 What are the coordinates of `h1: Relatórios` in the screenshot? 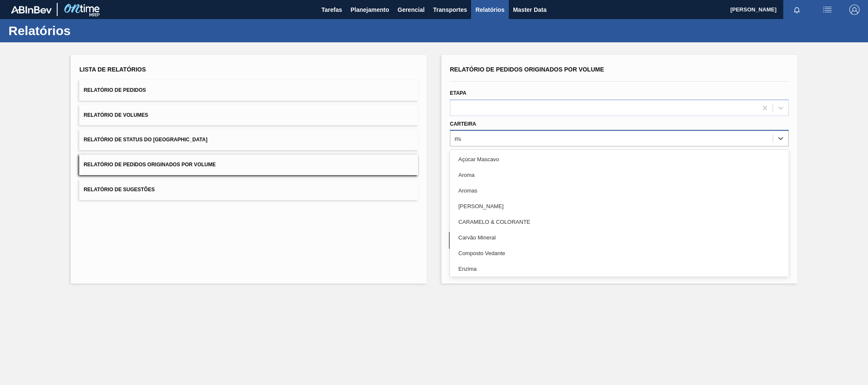 It's located at (83, 31).